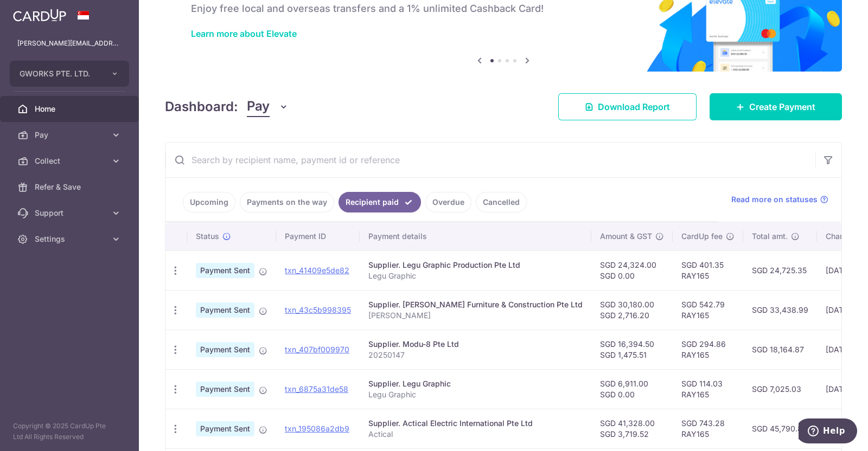  What do you see at coordinates (780, 349) in the screenshot?
I see `td: SGD 18,164.87` at bounding box center [780, 349].